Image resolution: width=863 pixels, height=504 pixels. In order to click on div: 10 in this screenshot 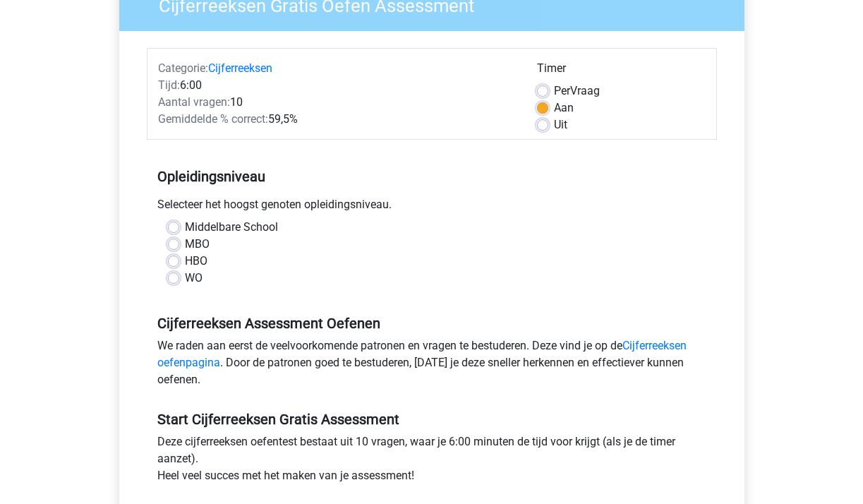, I will do `click(336, 103)`.